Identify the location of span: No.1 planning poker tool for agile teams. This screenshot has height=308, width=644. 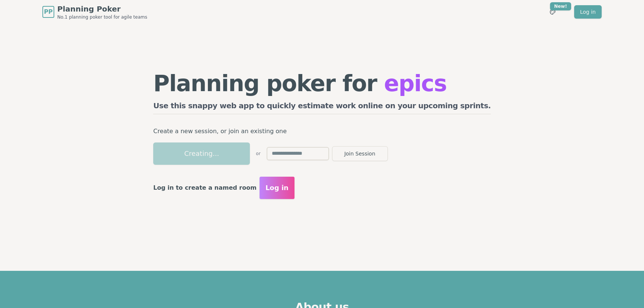
(102, 17).